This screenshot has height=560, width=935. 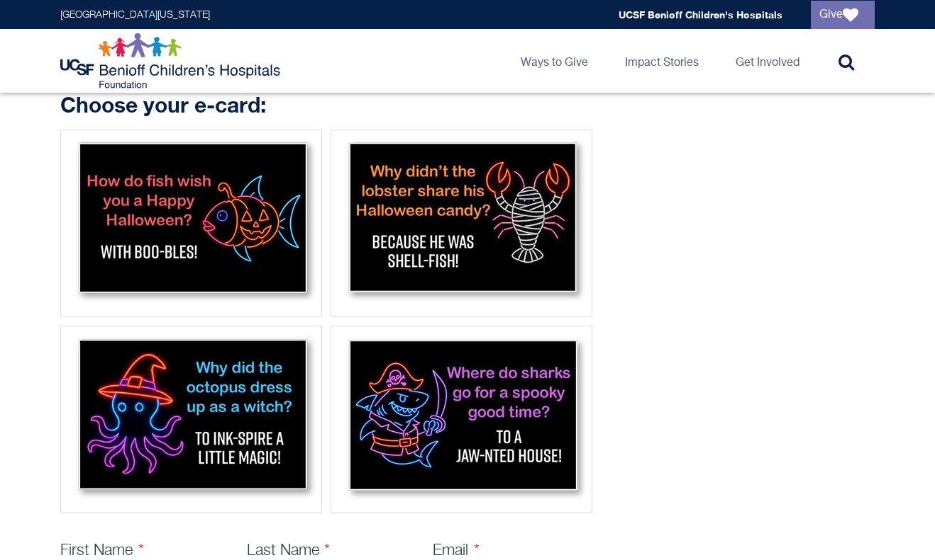 I want to click on img: Logo for UCSF Benioff Children's Hospitals Foundation, so click(x=172, y=61).